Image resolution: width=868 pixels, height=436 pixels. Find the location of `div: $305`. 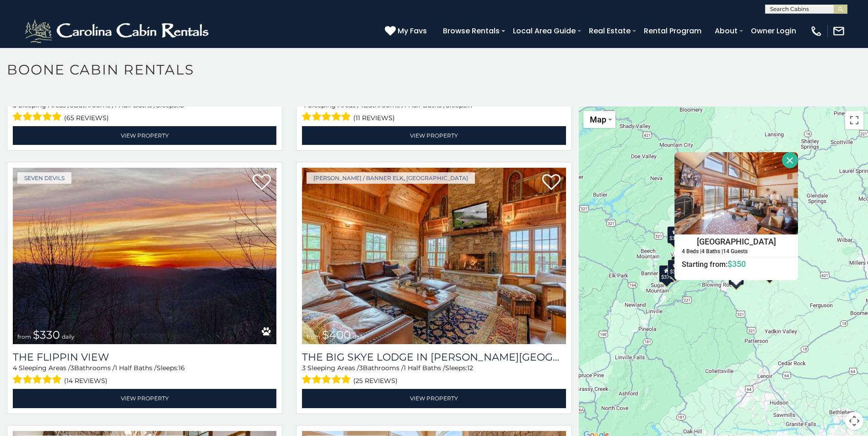

div: $305 is located at coordinates (675, 234).